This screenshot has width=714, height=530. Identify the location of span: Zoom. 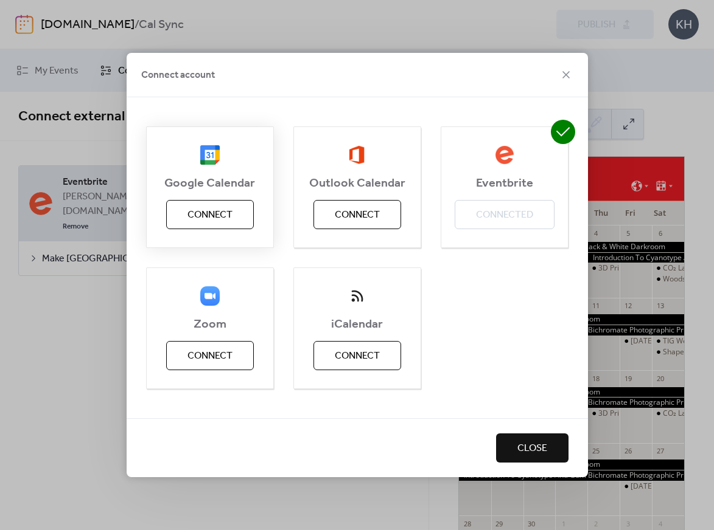
(210, 325).